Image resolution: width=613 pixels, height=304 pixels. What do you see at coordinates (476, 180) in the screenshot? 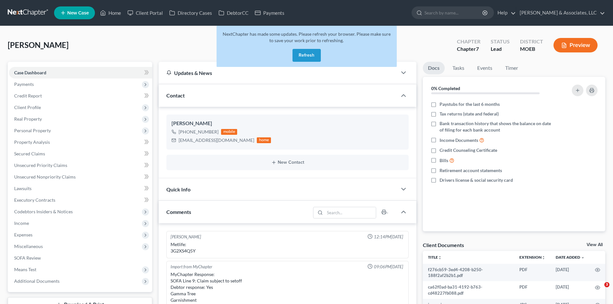
I see `span: Drivers license & social security card` at bounding box center [476, 180].